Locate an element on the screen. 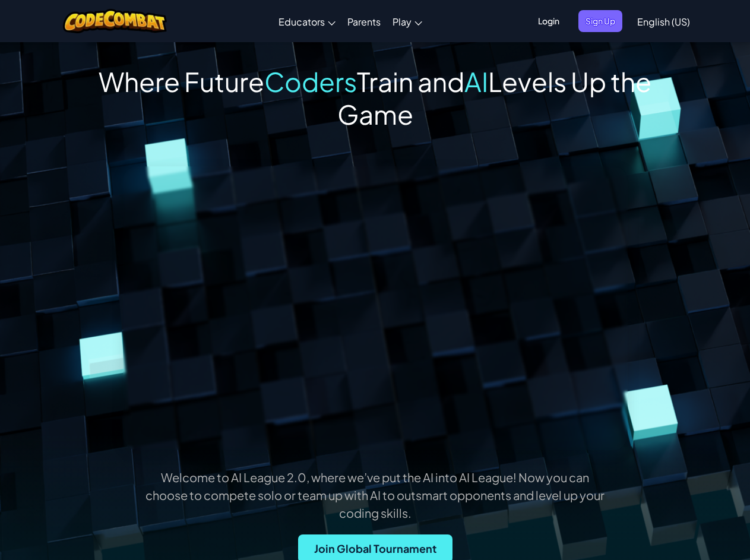  img: CodeCombat logo is located at coordinates (115, 21).